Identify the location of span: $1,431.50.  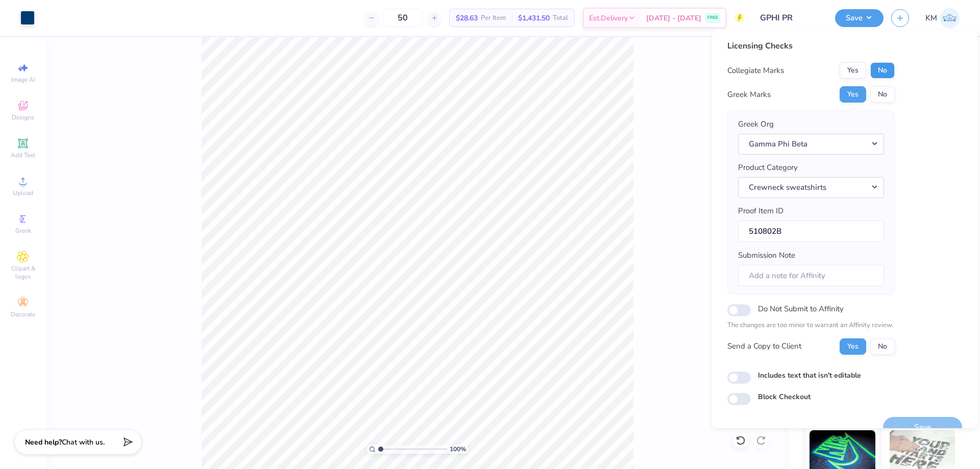
(534, 18).